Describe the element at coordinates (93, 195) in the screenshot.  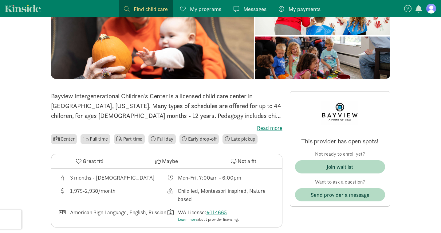
I see `div: 1,975-2,930/month` at that location.